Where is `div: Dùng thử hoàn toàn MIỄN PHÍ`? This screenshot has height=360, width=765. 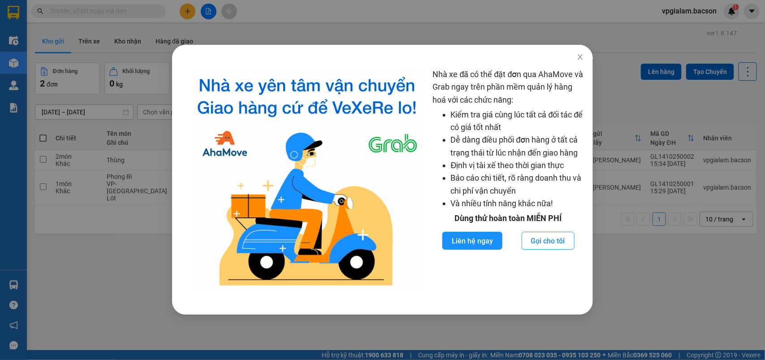
div: Dùng thử hoàn toàn MIỄN PHÍ is located at coordinates (508, 218).